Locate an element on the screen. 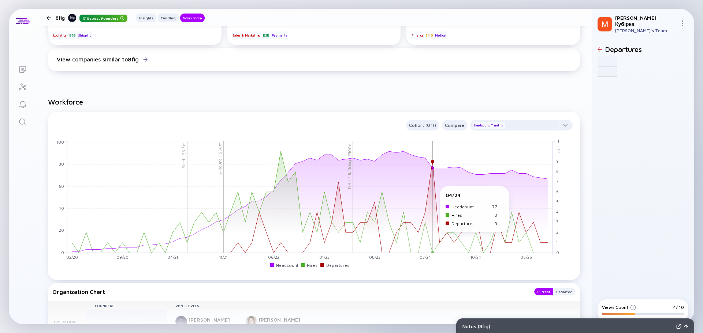 Image resolution: width=703 pixels, height=333 pixels. button: Insights is located at coordinates (146, 18).